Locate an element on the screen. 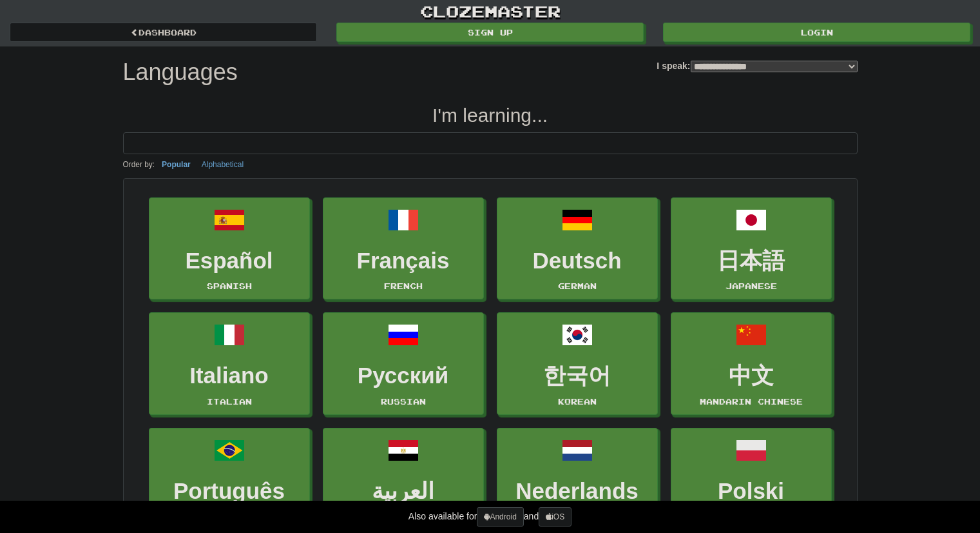 Image resolution: width=980 pixels, height=533 pixels. h3: Português is located at coordinates (230, 491).